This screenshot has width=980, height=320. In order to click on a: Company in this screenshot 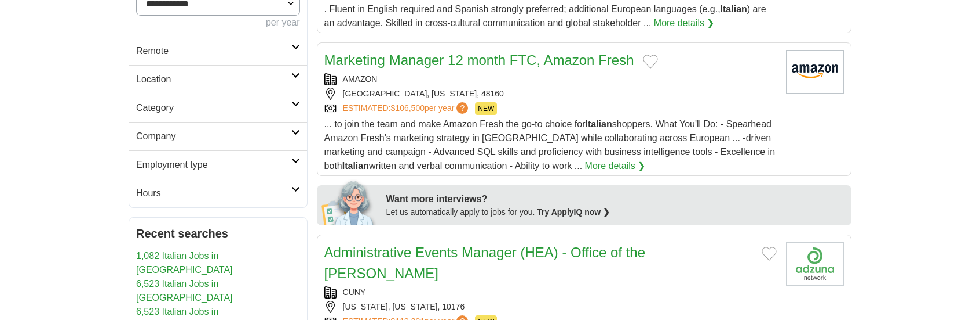, I will do `click(218, 136)`.